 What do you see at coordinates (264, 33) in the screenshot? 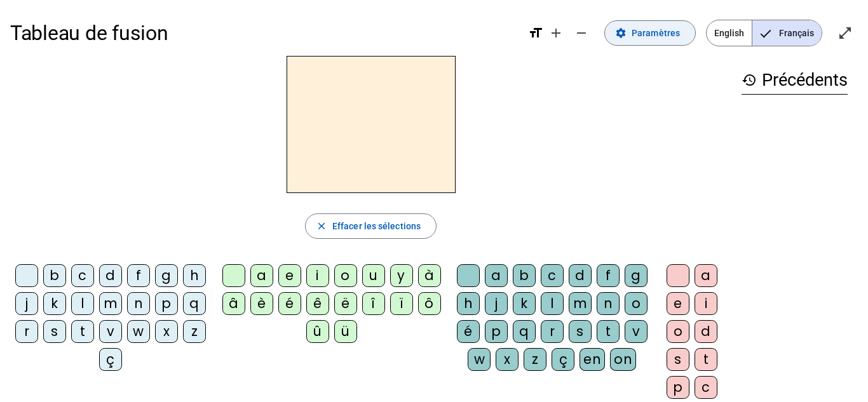
I see `h1: Tableau de fusion` at bounding box center [264, 33].